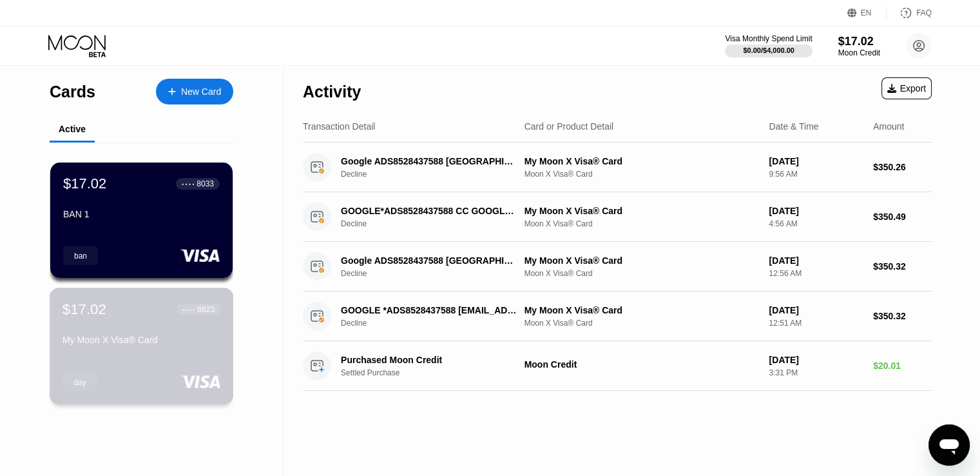 This screenshot has height=476, width=980. What do you see at coordinates (768, 39) in the screenshot?
I see `div: Visa Monthly Spend Limit` at bounding box center [768, 39].